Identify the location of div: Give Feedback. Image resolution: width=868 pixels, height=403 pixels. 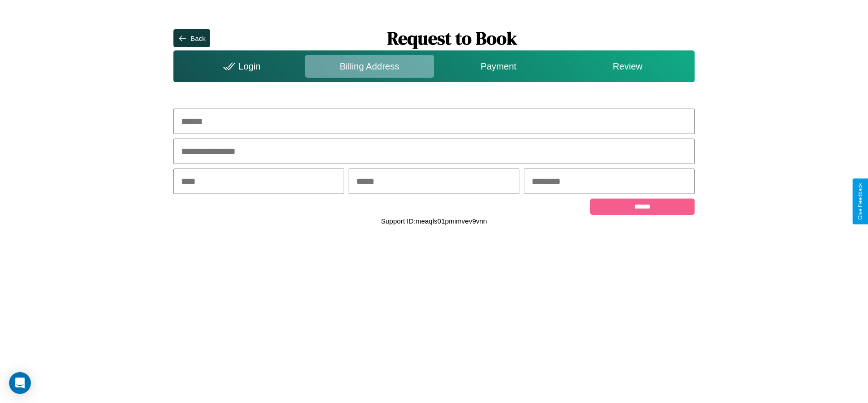
(860, 201).